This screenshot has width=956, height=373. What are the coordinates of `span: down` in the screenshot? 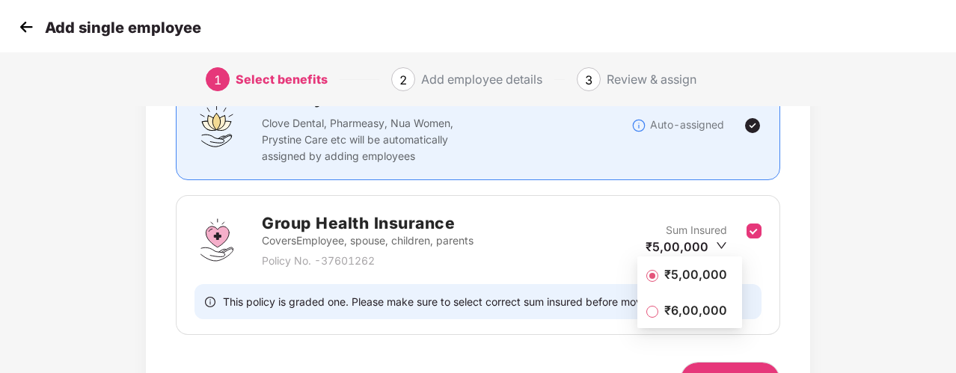 It's located at (721, 245).